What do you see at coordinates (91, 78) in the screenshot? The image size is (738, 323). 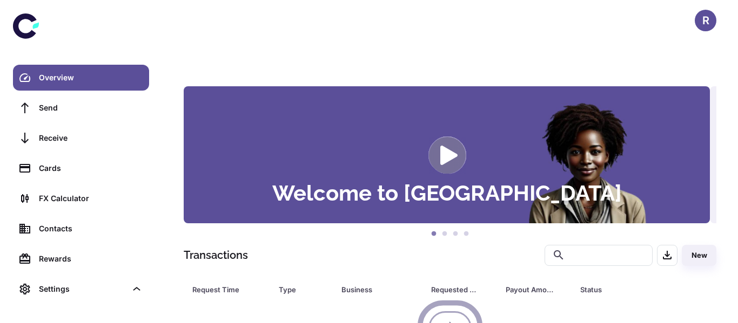 I see `div: Overview` at bounding box center [91, 78].